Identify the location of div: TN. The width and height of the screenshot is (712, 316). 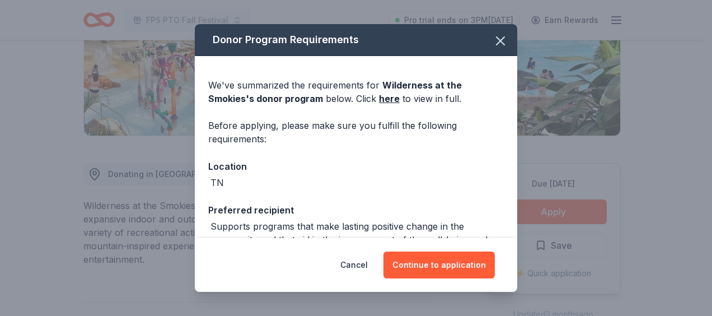
(217, 182).